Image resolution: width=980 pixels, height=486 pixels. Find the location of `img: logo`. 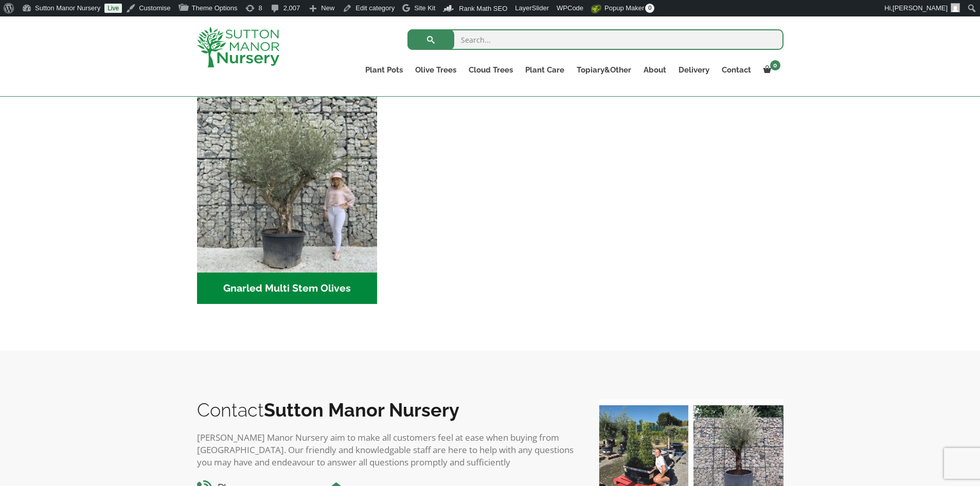

img: logo is located at coordinates (238, 47).